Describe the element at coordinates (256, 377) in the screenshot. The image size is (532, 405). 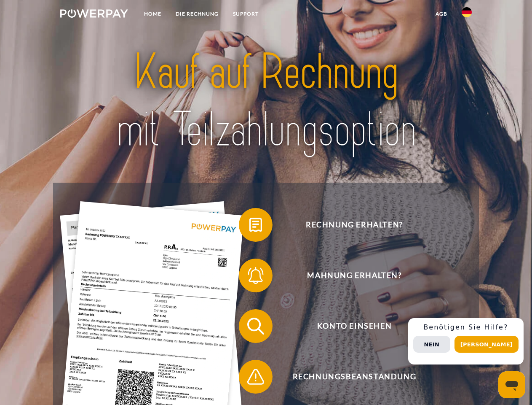
I see `img: qb_warning.svg` at that location.